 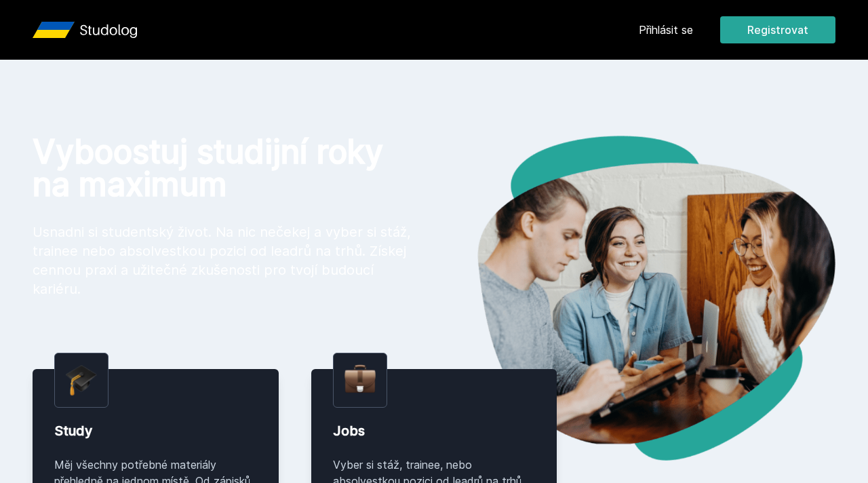 I want to click on div: Jobs, so click(x=434, y=430).